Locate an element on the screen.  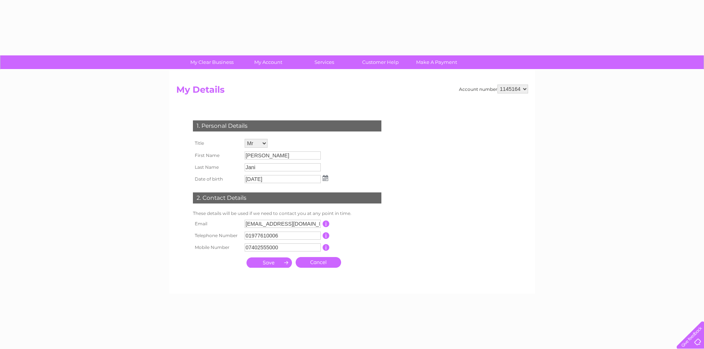
input: Submit is located at coordinates (269, 263).